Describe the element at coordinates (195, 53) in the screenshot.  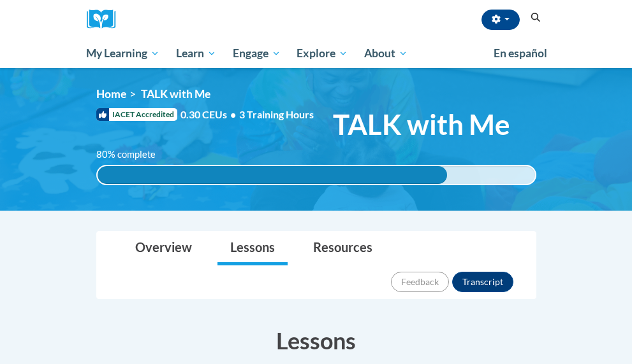
I see `a: Learn` at that location.